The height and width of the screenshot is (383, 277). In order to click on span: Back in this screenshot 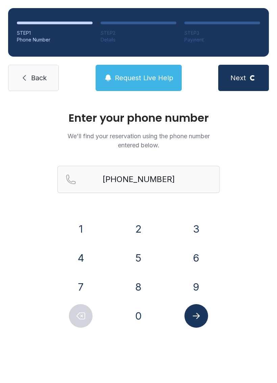, I will do `click(39, 78)`.